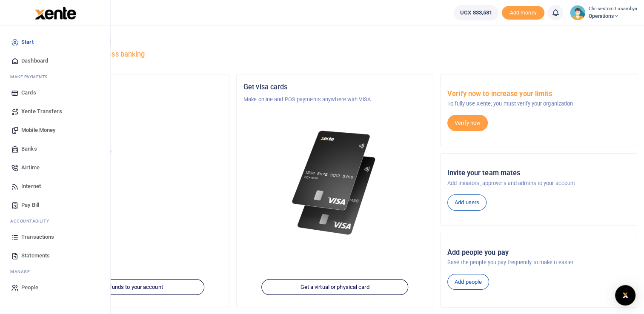 Image resolution: width=644 pixels, height=314 pixels. What do you see at coordinates (55, 112) in the screenshot?
I see `a: Xente Transfers` at bounding box center [55, 112].